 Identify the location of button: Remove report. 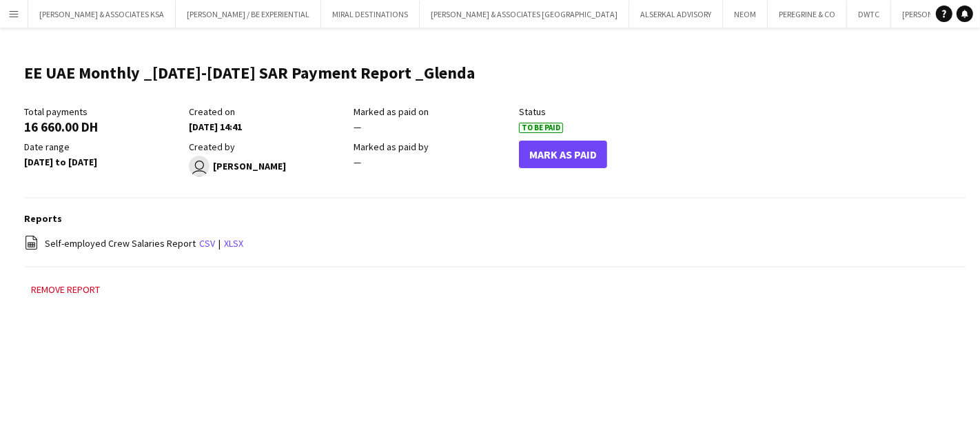
(66, 289).